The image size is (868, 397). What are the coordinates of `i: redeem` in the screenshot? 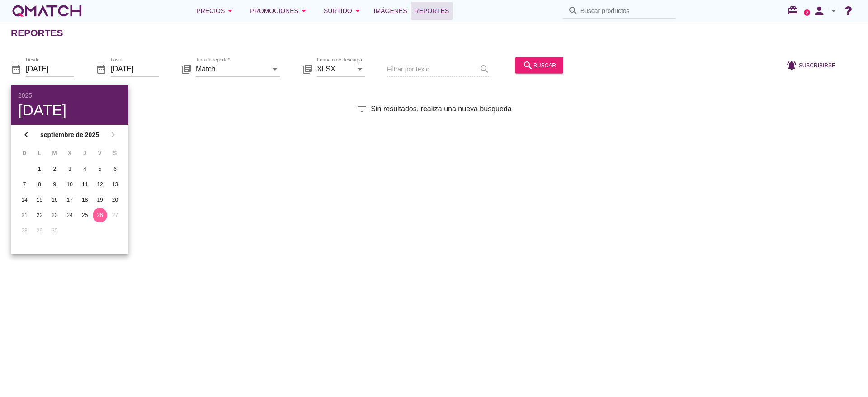 It's located at (795, 10).